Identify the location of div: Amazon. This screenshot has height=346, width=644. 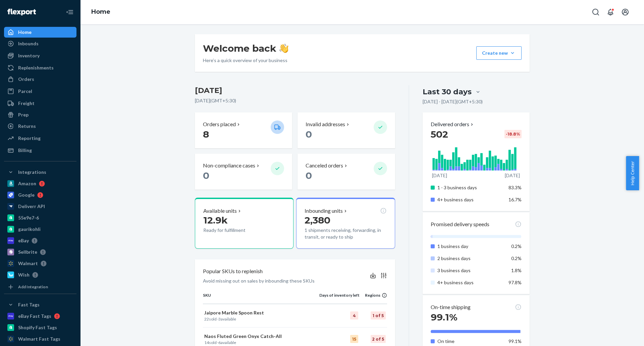
(27, 184).